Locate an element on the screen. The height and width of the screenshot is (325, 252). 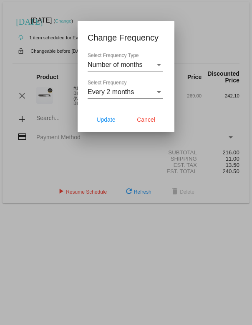
span: Number of months is located at coordinates (115, 64).